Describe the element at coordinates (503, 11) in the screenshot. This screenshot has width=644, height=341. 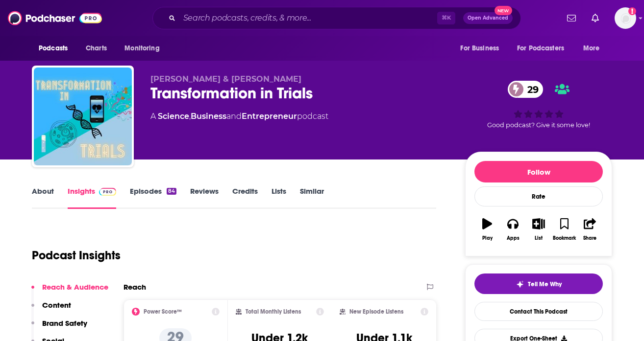
I see `span: New` at that location.